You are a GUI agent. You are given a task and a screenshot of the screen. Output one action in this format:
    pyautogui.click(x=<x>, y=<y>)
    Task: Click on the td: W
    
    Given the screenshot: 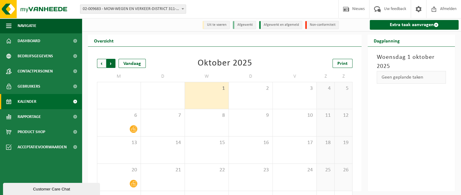 What is the action you would take?
    pyautogui.click(x=207, y=76)
    